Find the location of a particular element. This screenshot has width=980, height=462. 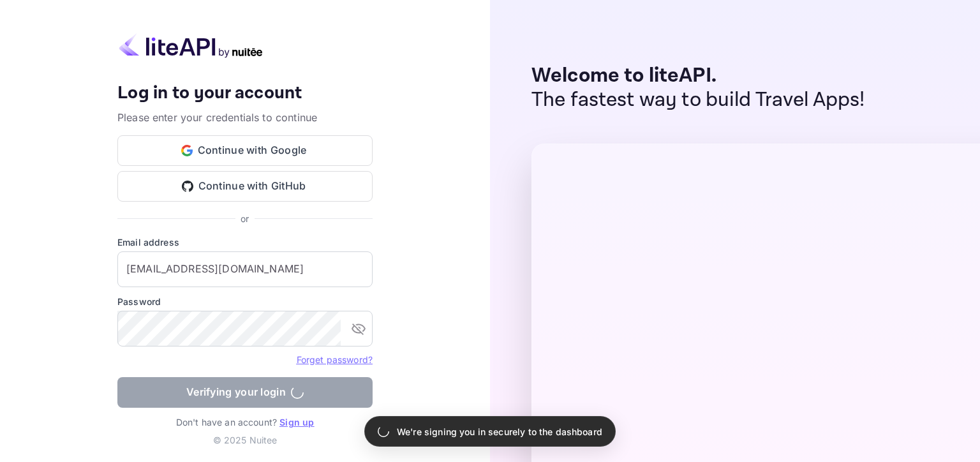

p: Please enter your credentials to continue is located at coordinates (245, 118).